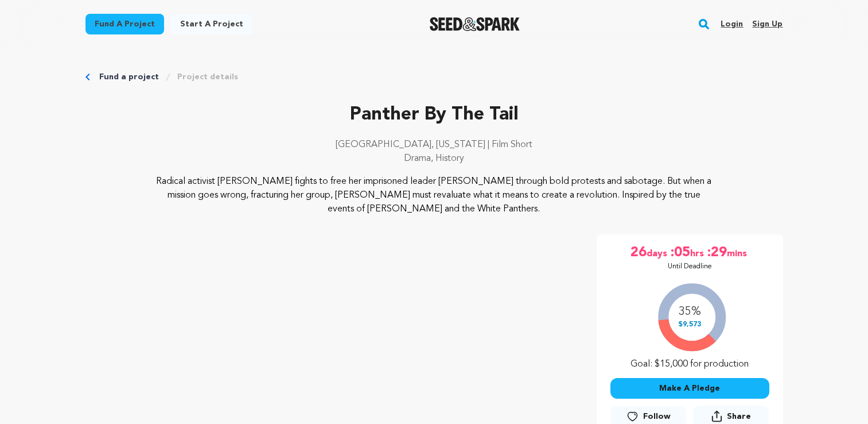 The height and width of the screenshot is (424, 868). I want to click on p: Panther By The Tail, so click(434, 115).